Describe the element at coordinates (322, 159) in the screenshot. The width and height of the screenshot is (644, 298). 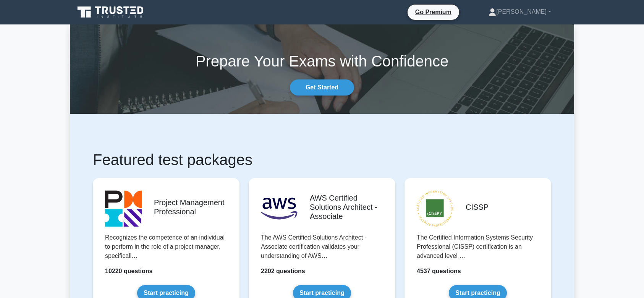
I see `h1: Featured test packages` at that location.